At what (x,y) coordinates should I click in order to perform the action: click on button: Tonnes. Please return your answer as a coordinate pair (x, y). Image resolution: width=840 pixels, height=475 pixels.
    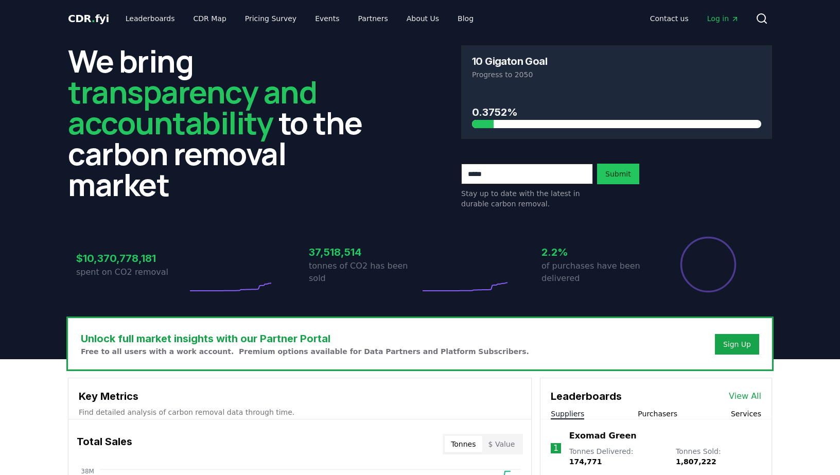
    Looking at the image, I should click on (463, 444).